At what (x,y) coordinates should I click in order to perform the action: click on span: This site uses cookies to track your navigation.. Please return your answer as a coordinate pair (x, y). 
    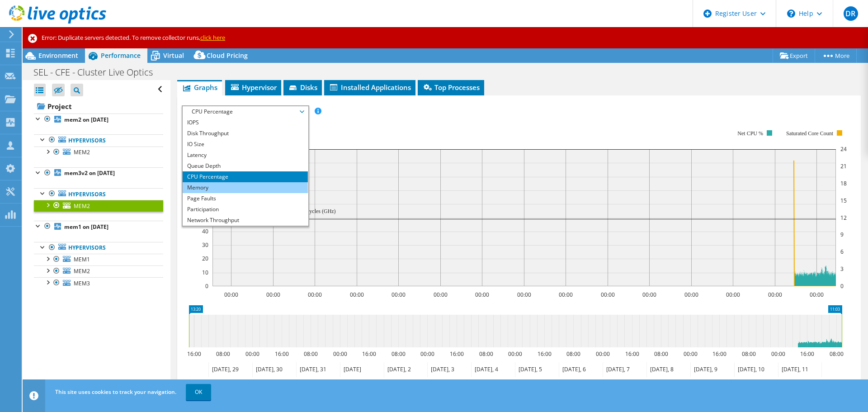
    Looking at the image, I should click on (116, 391).